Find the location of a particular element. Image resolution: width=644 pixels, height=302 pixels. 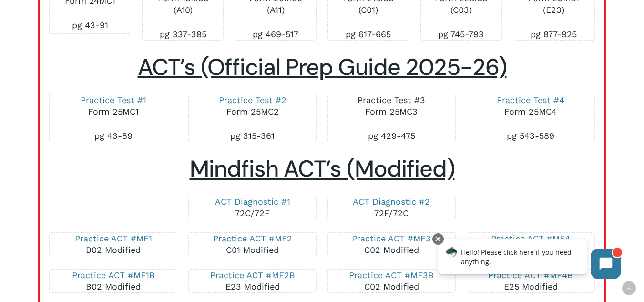

p: Form 25MC1 is located at coordinates (113, 112).